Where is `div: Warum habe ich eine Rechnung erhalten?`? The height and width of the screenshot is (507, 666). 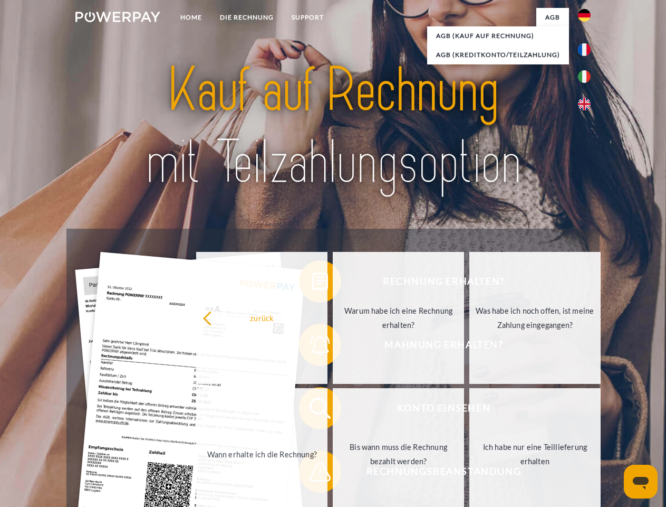
div: Warum habe ich eine Rechnung erhalten? is located at coordinates (398, 318).